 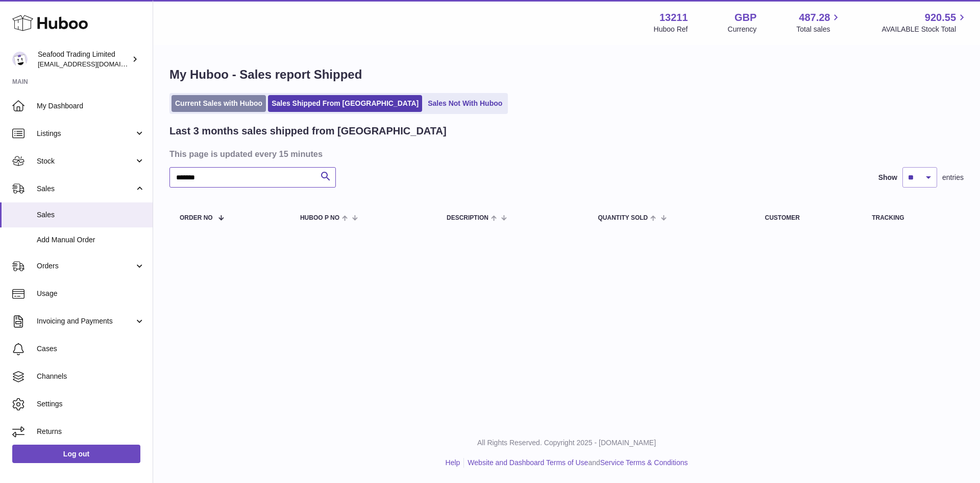 I want to click on a: Website and Dashboard Terms of Use, so click(x=528, y=462).